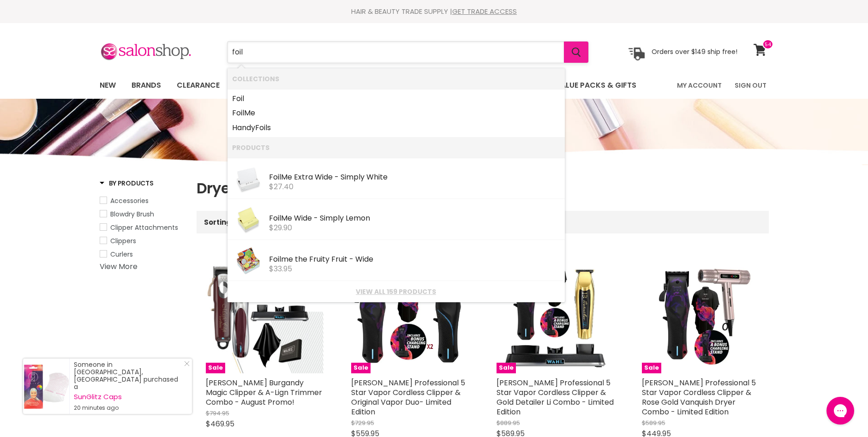  Describe the element at coordinates (248, 220) in the screenshot. I see `img: 3_3da0041f-fcf1-403f-b02e-1f07474718da.webp` at that location.